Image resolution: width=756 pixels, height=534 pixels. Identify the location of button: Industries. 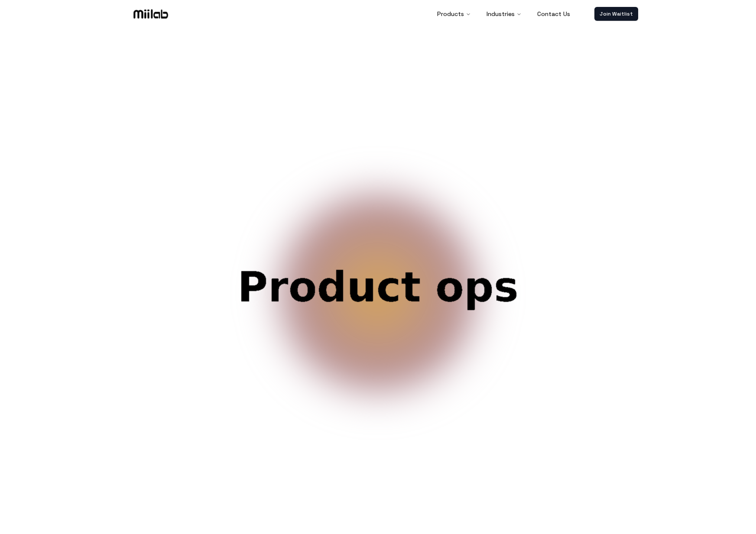
(504, 14).